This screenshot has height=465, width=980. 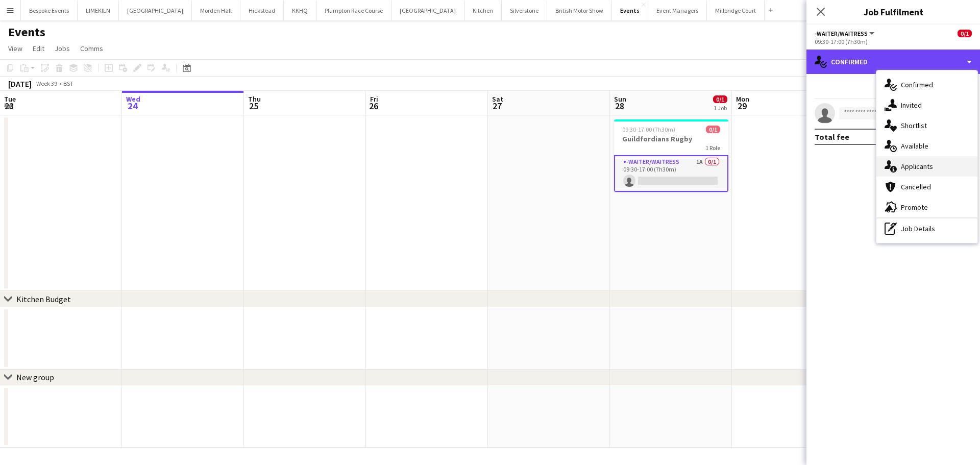 I want to click on a: Jobs, so click(x=62, y=48).